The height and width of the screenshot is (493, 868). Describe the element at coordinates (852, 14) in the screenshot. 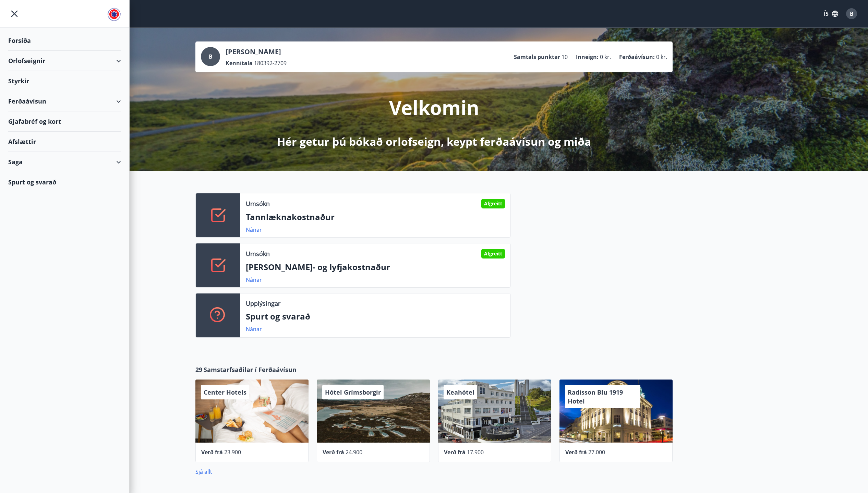

I see `button: B` at that location.